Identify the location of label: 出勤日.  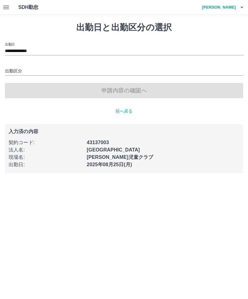
(10, 44).